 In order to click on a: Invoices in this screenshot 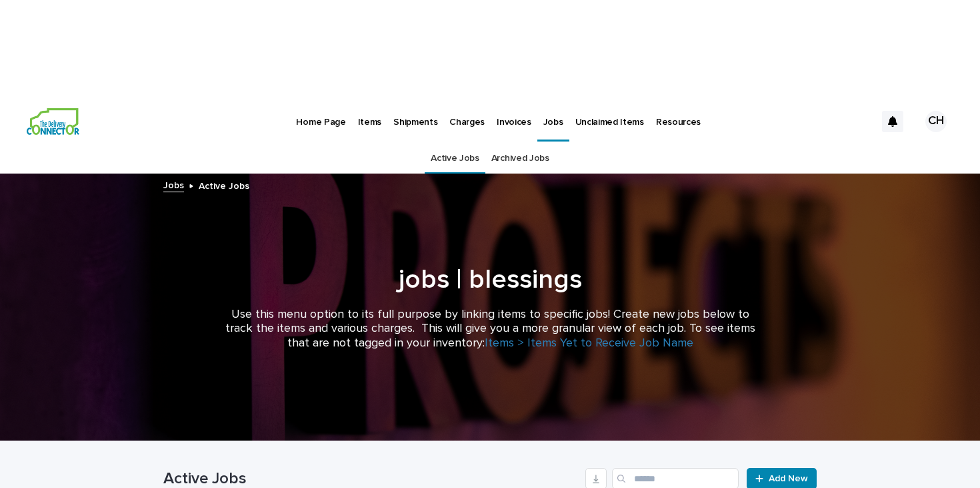, I will do `click(514, 121)`.